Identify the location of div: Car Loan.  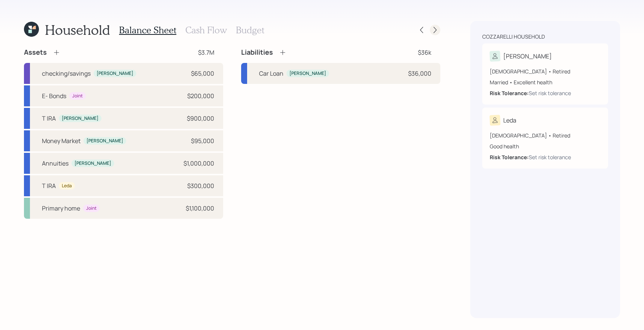
(271, 74).